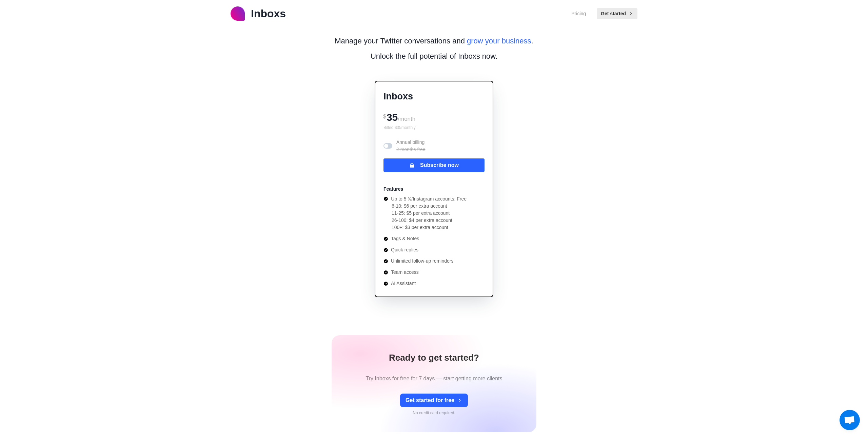  I want to click on li: Tags & Notes, so click(425, 239).